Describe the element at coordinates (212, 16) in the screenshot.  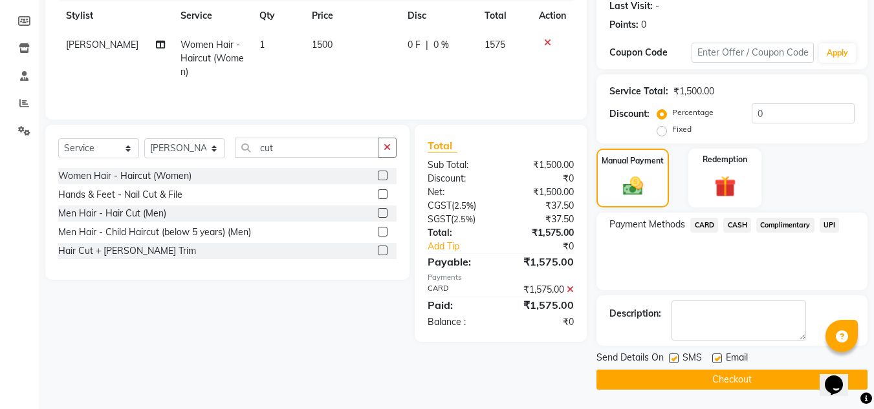
I see `th: Service` at that location.